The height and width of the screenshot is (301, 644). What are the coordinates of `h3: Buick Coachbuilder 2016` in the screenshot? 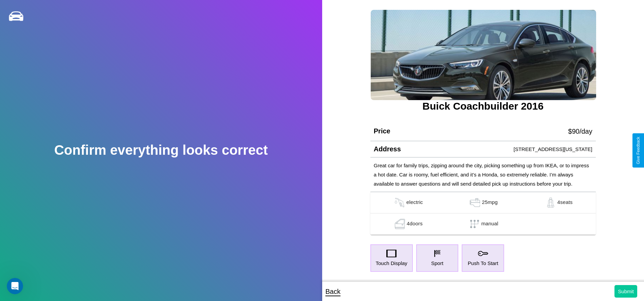 It's located at (483, 106).